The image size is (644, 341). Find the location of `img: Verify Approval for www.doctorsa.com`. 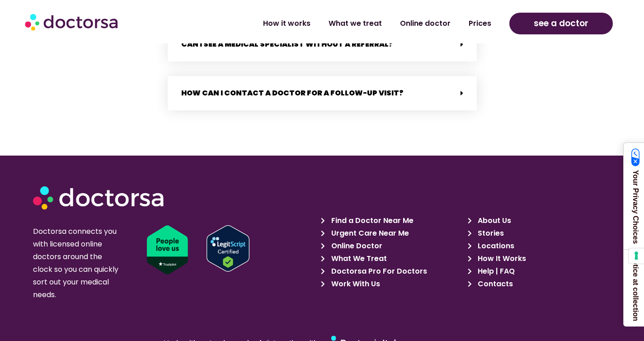

img: Verify Approval for www.doctorsa.com is located at coordinates (228, 249).